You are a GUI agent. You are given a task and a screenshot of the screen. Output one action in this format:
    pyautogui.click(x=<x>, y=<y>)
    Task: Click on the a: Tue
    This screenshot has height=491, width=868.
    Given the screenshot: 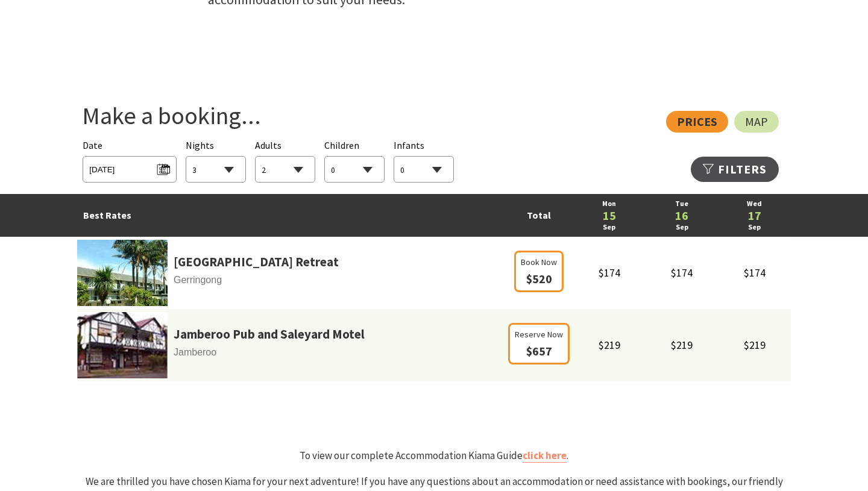 What is the action you would take?
    pyautogui.click(x=682, y=203)
    